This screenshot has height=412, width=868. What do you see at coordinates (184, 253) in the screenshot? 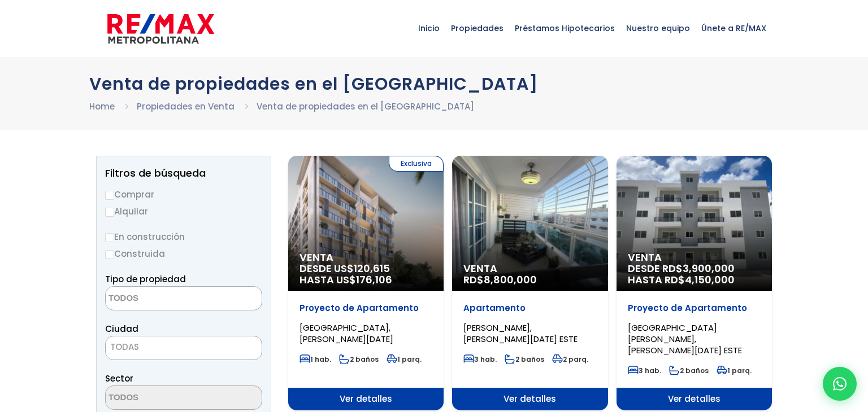
I see `label: Construida` at bounding box center [184, 253].